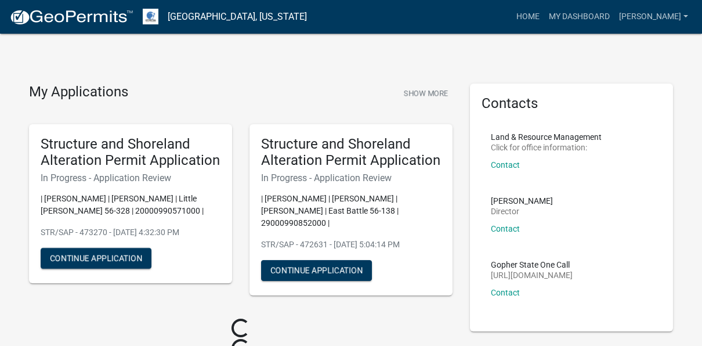 This screenshot has width=702, height=346. What do you see at coordinates (78, 92) in the screenshot?
I see `h4: My Applications` at bounding box center [78, 92].